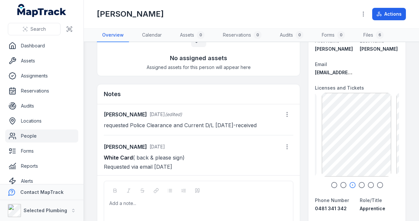 The image size is (419, 221). What do you see at coordinates (118, 158) in the screenshot?
I see `strong: White Card` at bounding box center [118, 158].